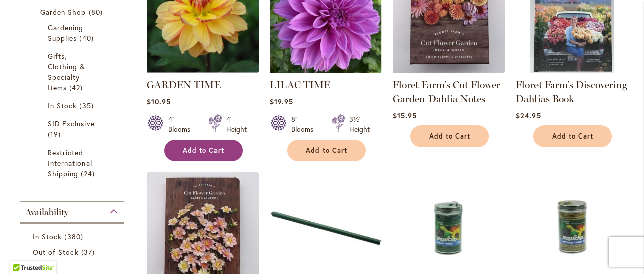  Describe the element at coordinates (73, 32) in the screenshot. I see `a: Gardening Supplies` at that location.